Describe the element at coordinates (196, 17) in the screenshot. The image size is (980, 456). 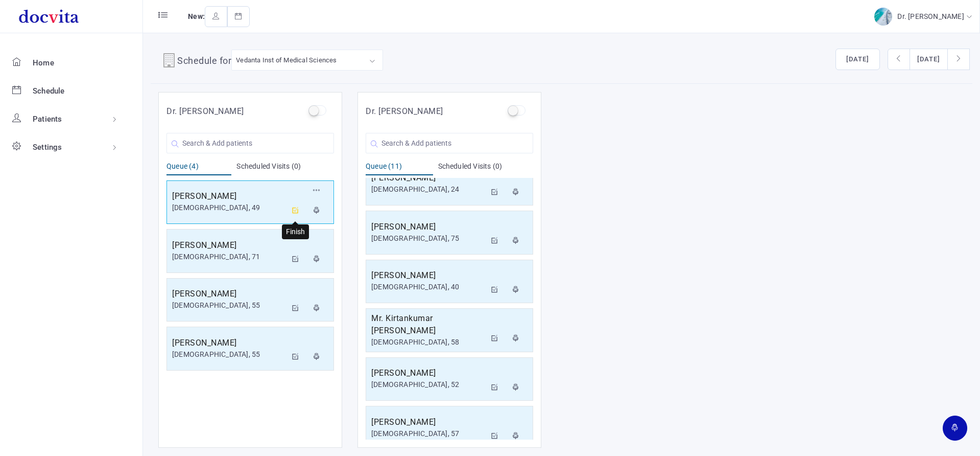
I see `span: New:` at that location.